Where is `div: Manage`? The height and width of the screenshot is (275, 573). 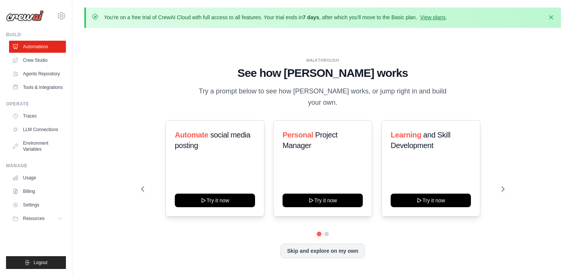
div: Manage is located at coordinates (36, 166).